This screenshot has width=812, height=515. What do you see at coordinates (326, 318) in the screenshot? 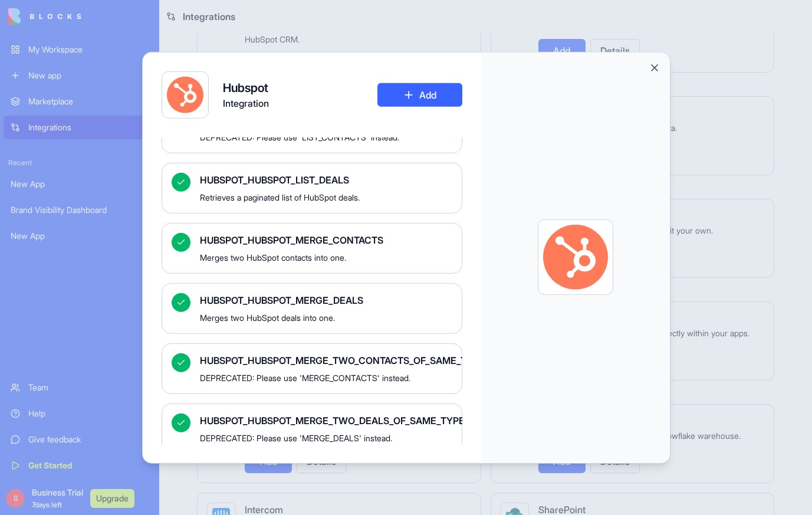
I see `span: Merges two HubSpot deals into one.` at bounding box center [326, 318].